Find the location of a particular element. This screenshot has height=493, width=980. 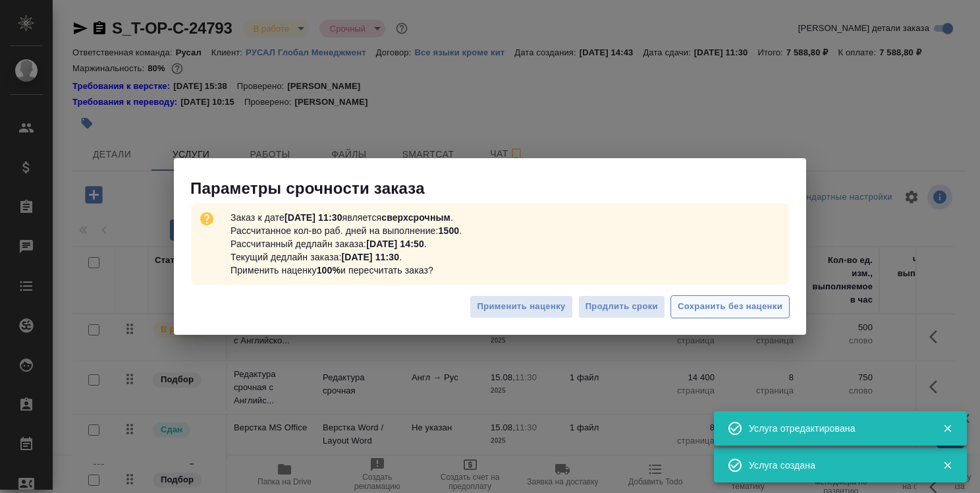

span: Сохранить без наценки is located at coordinates (730, 306).